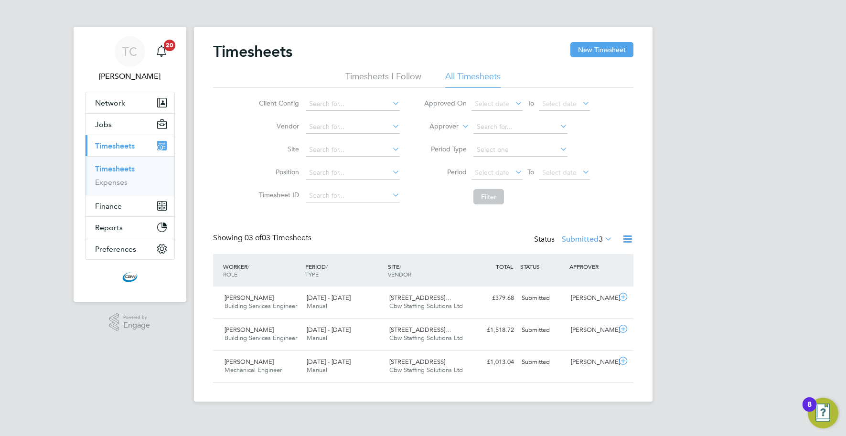 The image size is (846, 436). What do you see at coordinates (253, 52) in the screenshot?
I see `h2: Timesheets` at bounding box center [253, 52].